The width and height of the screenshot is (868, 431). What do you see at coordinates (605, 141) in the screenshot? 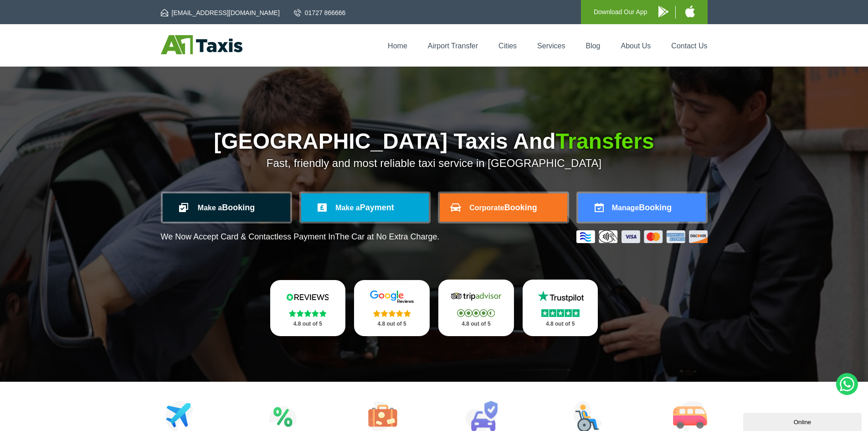
I see `span: Transfers` at bounding box center [605, 141].